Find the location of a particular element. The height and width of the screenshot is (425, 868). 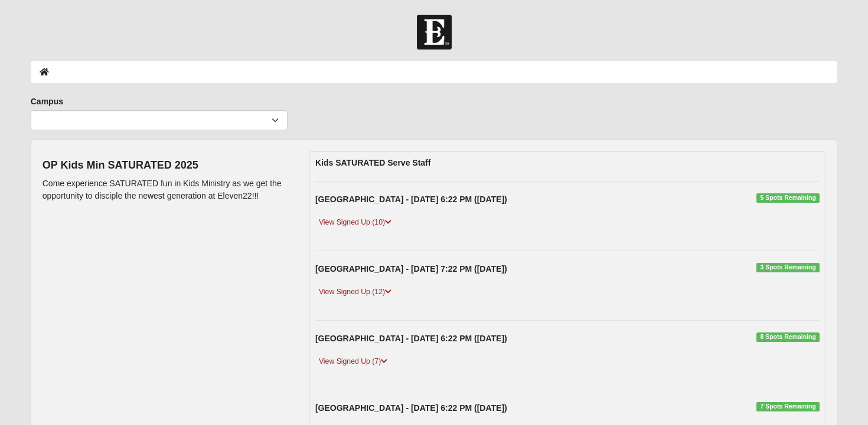

label: Campus is located at coordinates (47, 101).